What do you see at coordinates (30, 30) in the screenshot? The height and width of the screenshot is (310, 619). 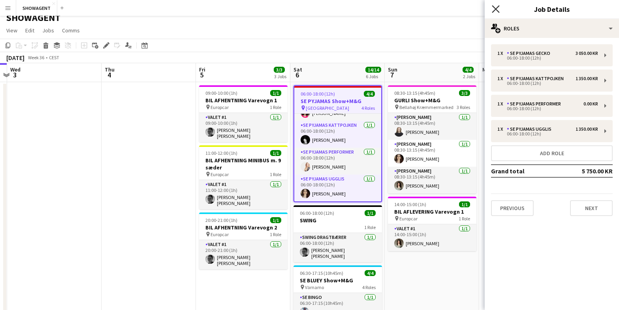 I see `span: Edit` at bounding box center [30, 30].